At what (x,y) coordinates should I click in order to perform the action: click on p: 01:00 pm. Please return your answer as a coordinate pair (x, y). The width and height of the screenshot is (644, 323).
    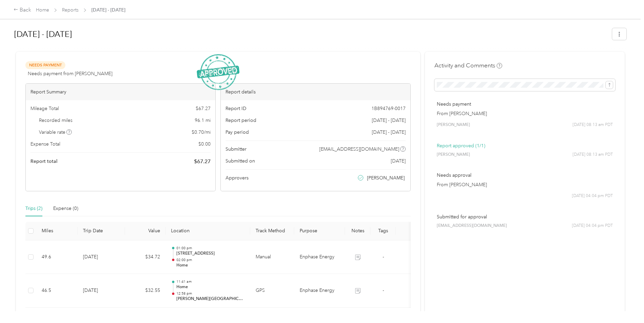
    Looking at the image, I should click on (211, 248).